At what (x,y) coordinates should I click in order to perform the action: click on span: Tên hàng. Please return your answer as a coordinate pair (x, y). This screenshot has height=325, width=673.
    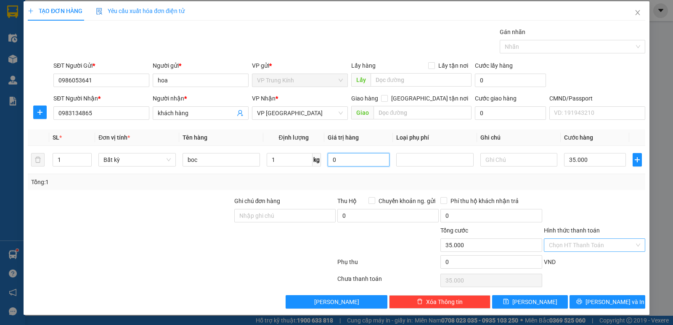
    Looking at the image, I should click on (195, 138).